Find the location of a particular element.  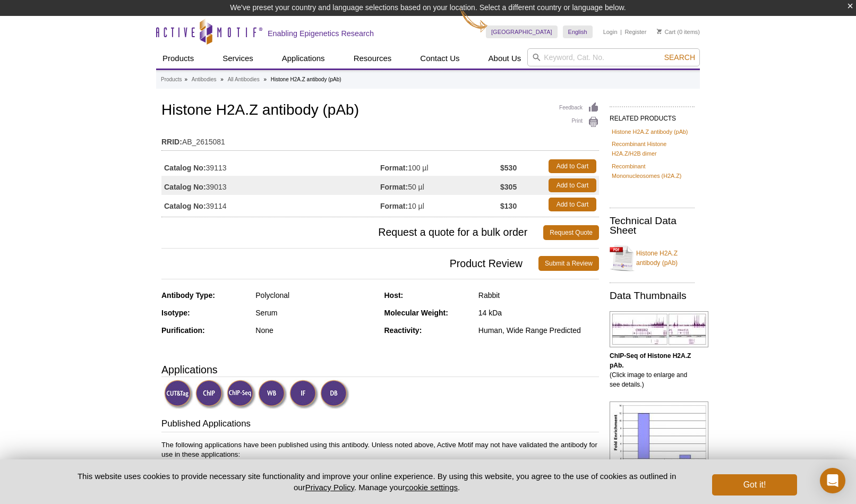

a: Services is located at coordinates (238, 58).